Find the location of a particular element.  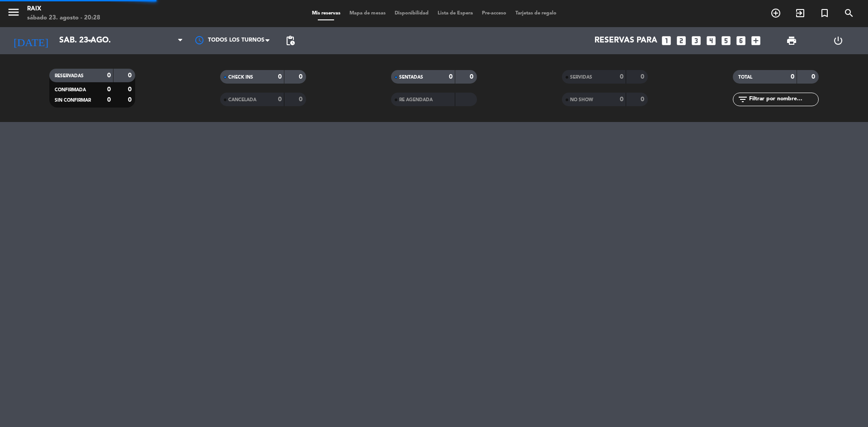

i: looks_two is located at coordinates (681, 41).